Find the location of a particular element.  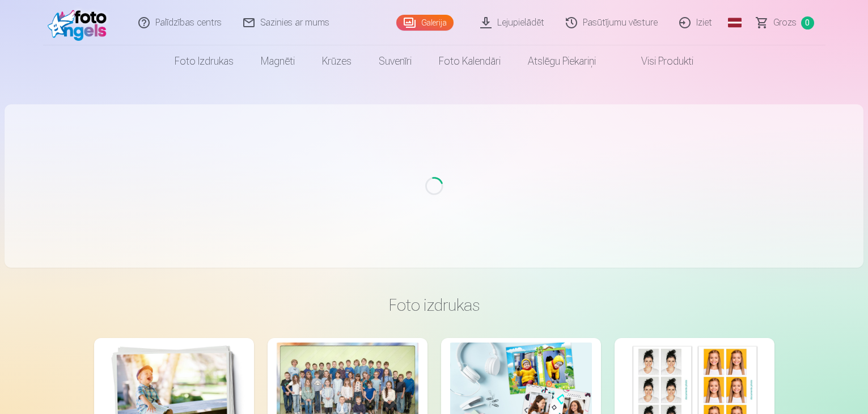

span: Grozs is located at coordinates (785, 22).